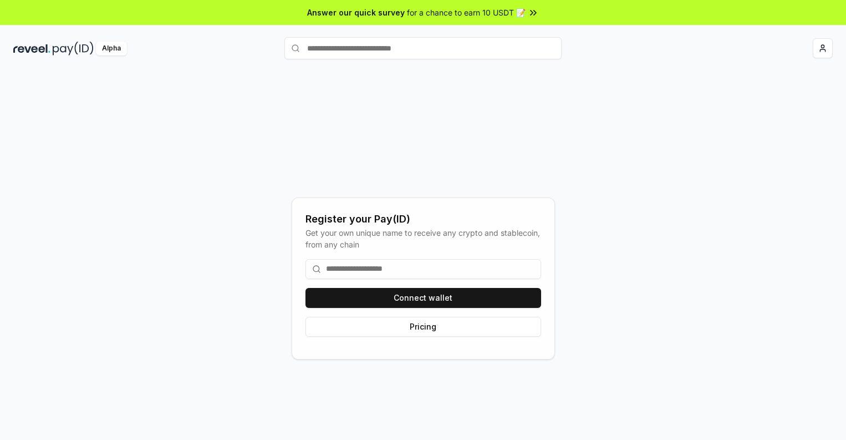 The image size is (846, 440). What do you see at coordinates (423, 219) in the screenshot?
I see `div: Register your Pay(ID)` at bounding box center [423, 219].